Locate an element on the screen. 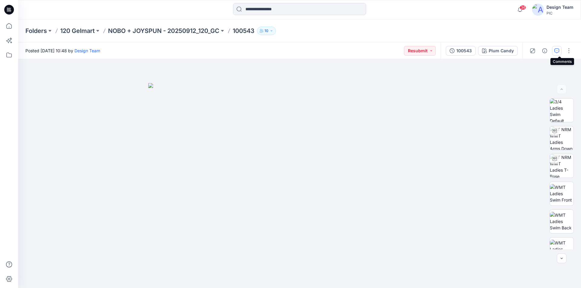 Image resolution: width=581 pixels, height=288 pixels. p: 120 Gelmart is located at coordinates (77, 31).